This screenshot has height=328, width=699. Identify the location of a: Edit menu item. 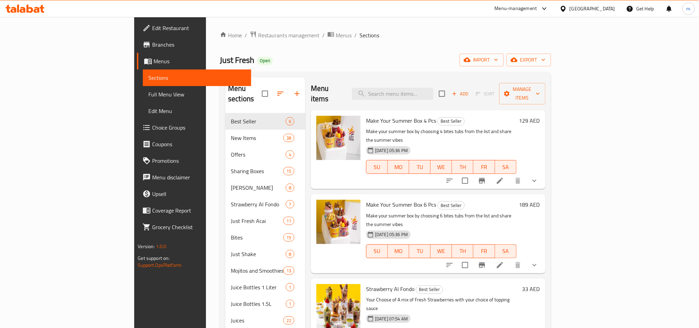
(500, 265).